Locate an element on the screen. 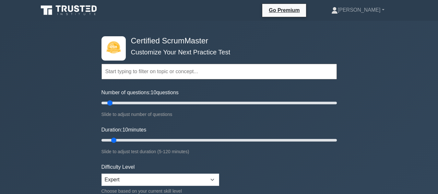  h4: Certified ScrumMaster is located at coordinates (217, 41).